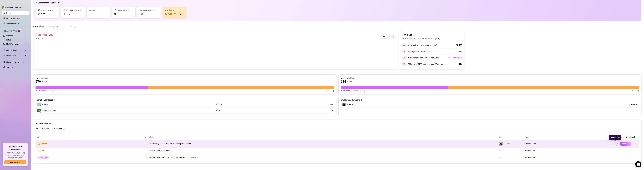 Image resolution: width=644 pixels, height=170 pixels. Describe the element at coordinates (39, 144) in the screenshot. I see `span: warning` at that location.